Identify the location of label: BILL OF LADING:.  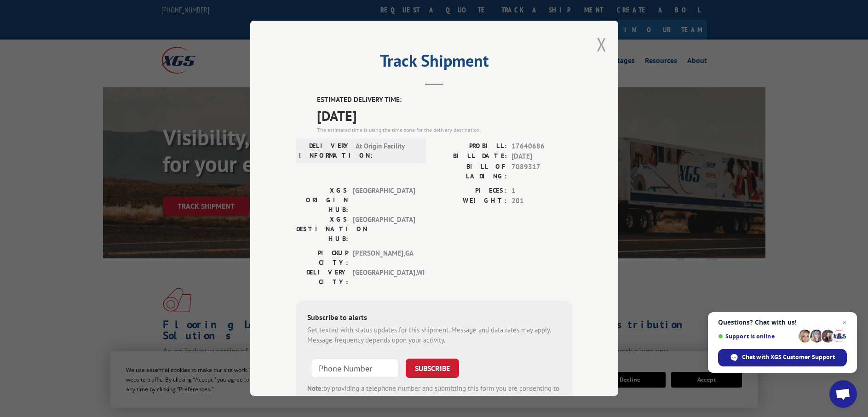
(471, 172).